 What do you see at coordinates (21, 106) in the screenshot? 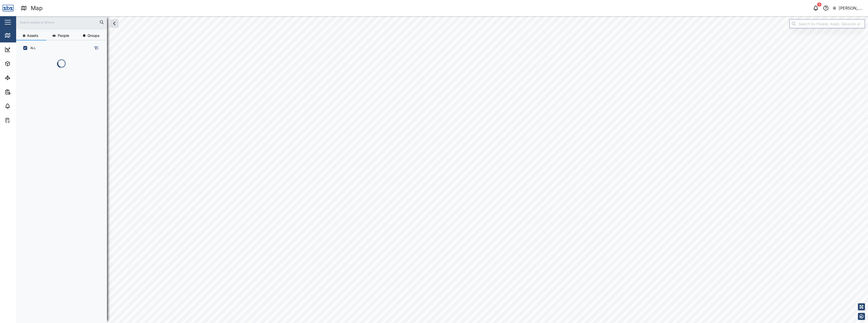
I see `div: Alarms` at bounding box center [21, 106].